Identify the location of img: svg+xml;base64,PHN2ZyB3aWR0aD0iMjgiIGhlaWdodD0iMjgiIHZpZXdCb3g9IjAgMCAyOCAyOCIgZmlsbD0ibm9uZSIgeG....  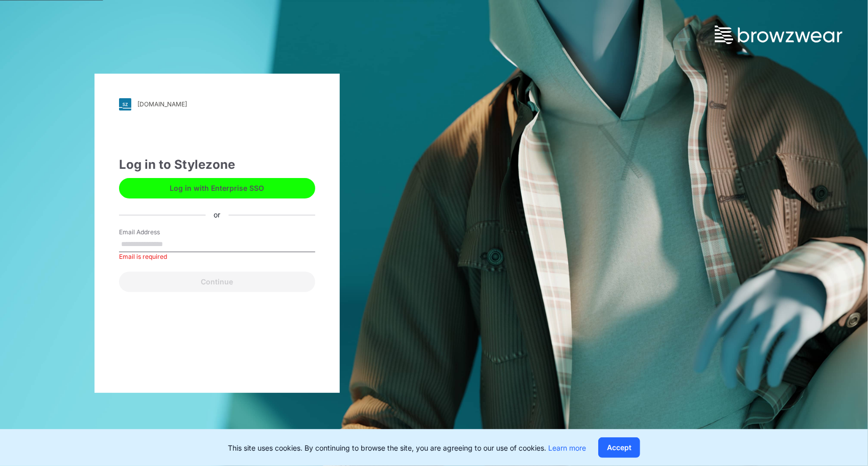
(125, 104).